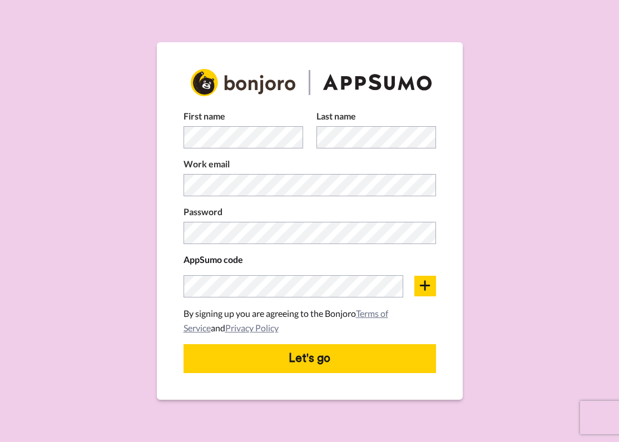 This screenshot has height=442, width=619. I want to click on span: First name, so click(243, 116).